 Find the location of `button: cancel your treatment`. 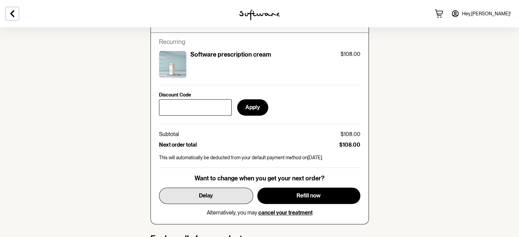

button: cancel your treatment is located at coordinates (285, 213).